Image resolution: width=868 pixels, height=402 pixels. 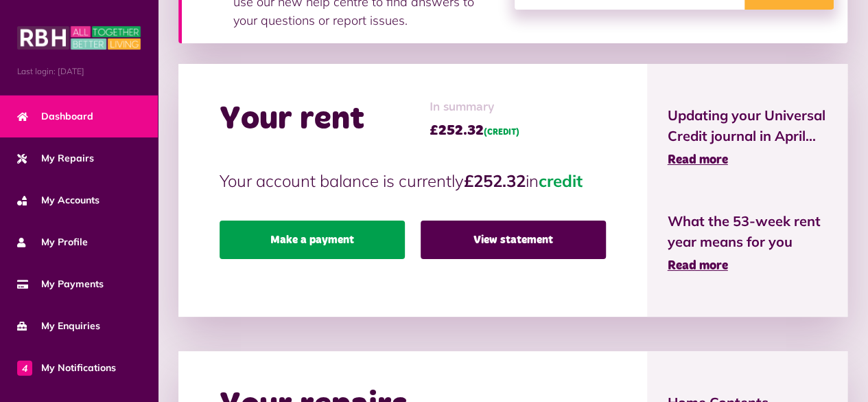 I want to click on a: Make a payment, so click(x=312, y=239).